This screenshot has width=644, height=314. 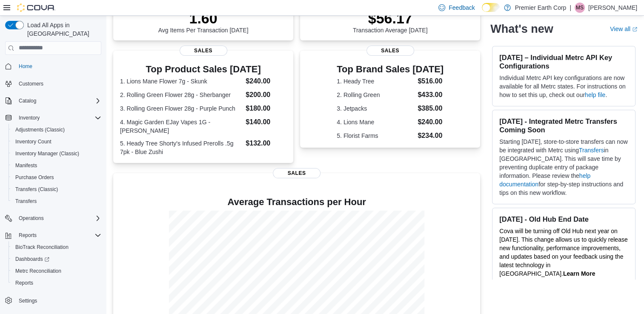 What do you see at coordinates (57, 178) in the screenshot?
I see `button: Purchase Orders` at bounding box center [57, 178].